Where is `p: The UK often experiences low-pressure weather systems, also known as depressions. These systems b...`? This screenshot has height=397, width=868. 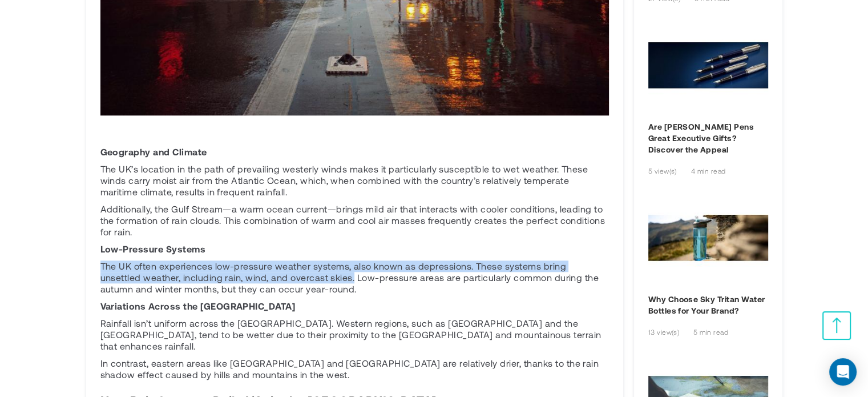
p: The UK often experiences low-pressure weather systems, also known as depressions. These systems b... is located at coordinates (354, 278).